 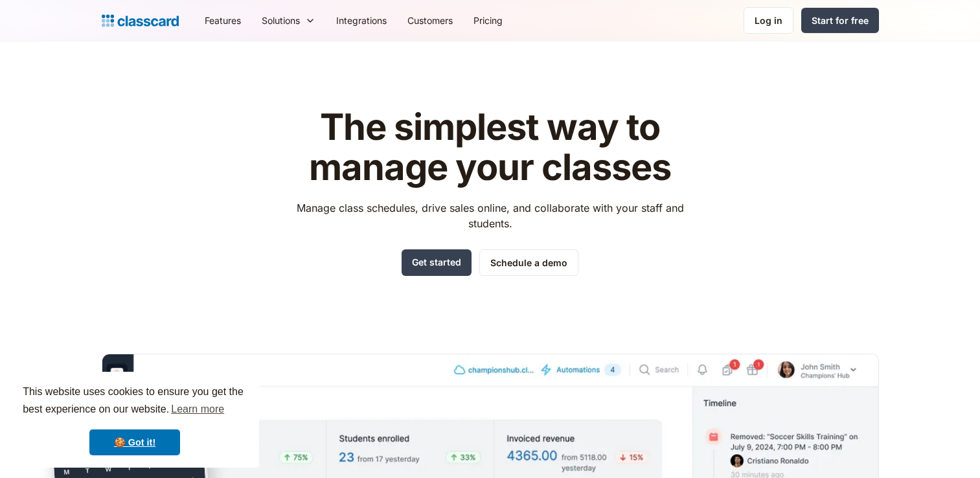 I want to click on div: cookieconsent, so click(x=135, y=420).